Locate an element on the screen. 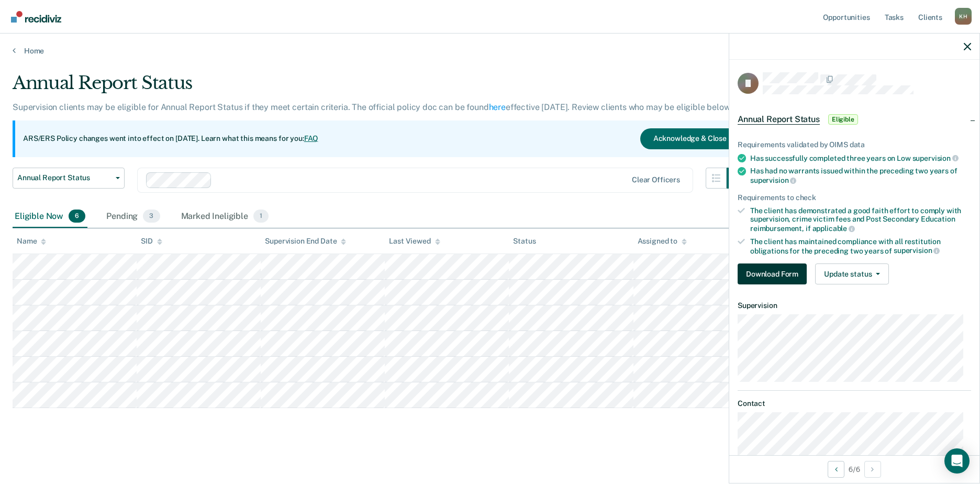 This screenshot has width=980, height=484. div: Has successfully completed three years on Low is located at coordinates (861, 158).